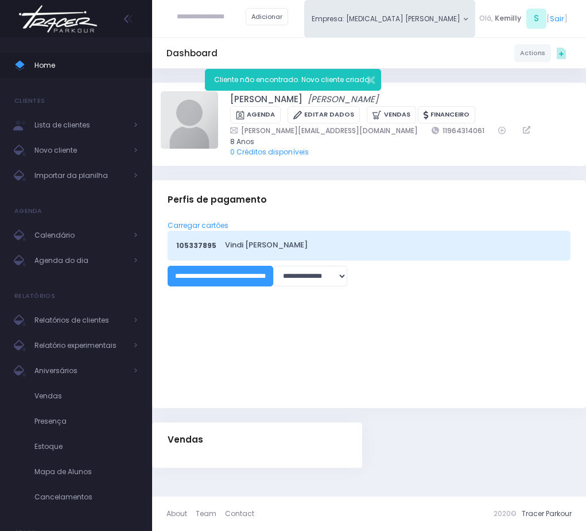 This screenshot has width=586, height=531. Describe the element at coordinates (192, 53) in the screenshot. I see `h5: Dashboard` at that location.